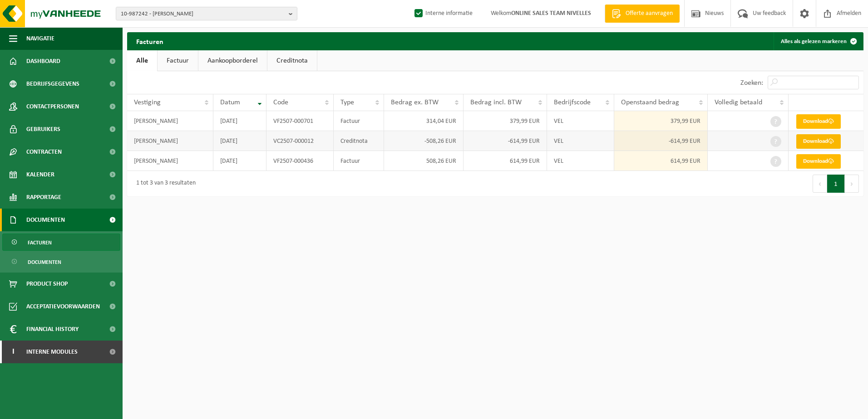  Describe the element at coordinates (442, 14) in the screenshot. I see `label: Interne informatie` at that location.